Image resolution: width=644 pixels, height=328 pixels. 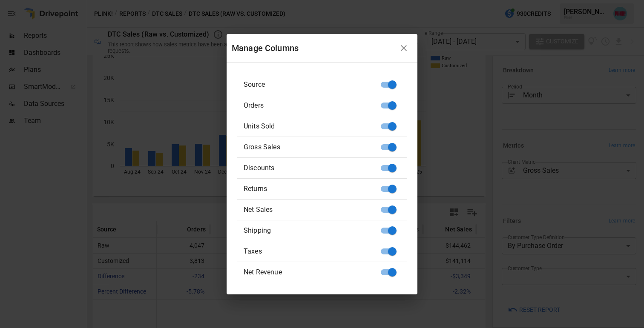 I want to click on span: Discounts, so click(x=315, y=168).